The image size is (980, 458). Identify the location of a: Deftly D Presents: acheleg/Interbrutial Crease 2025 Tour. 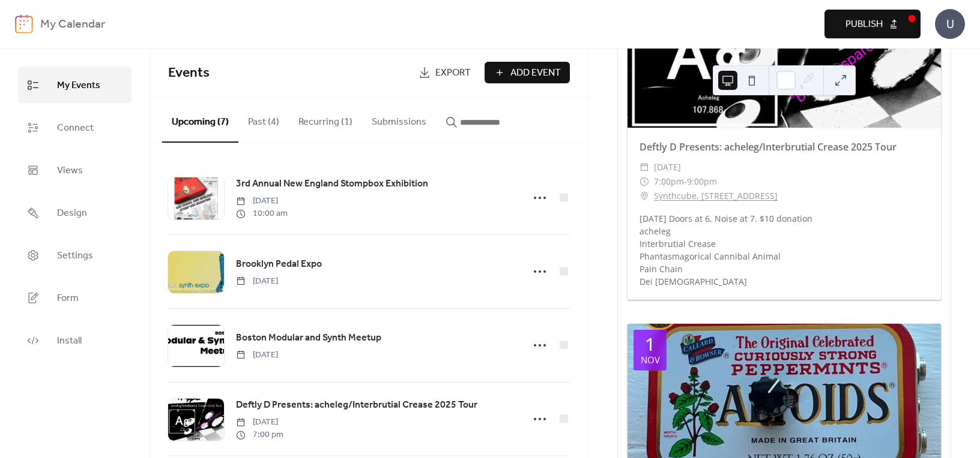
(356, 405).